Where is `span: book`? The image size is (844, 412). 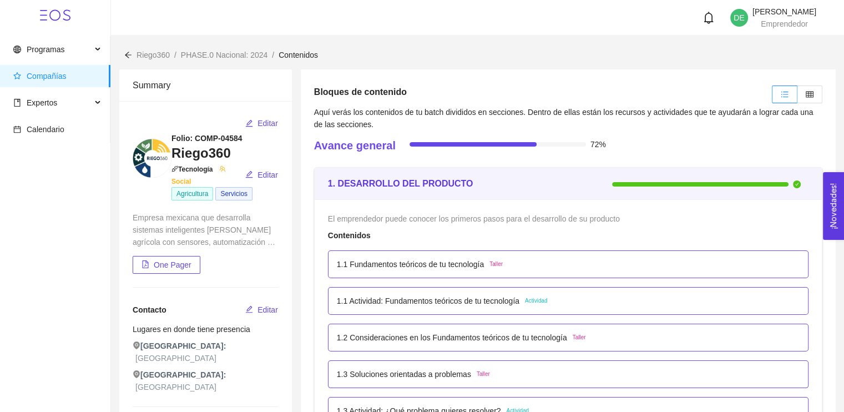 span: book is located at coordinates (17, 103).